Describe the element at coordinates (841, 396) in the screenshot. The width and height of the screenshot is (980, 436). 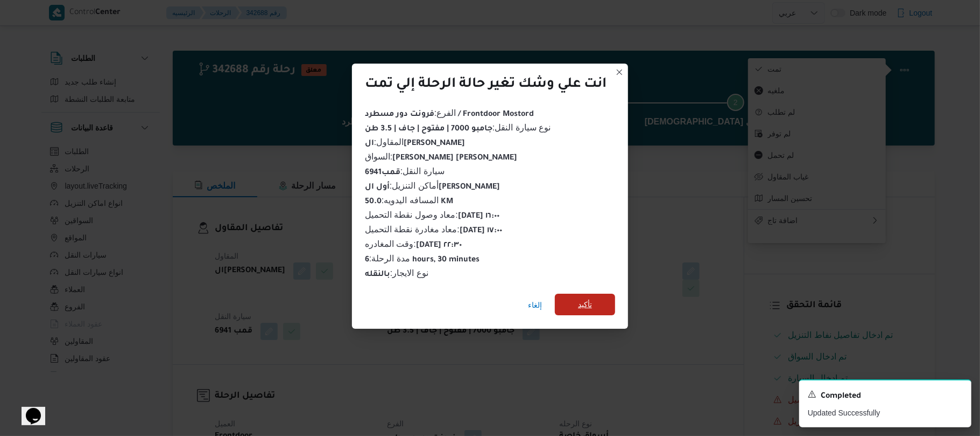
I see `span: Completed` at that location.